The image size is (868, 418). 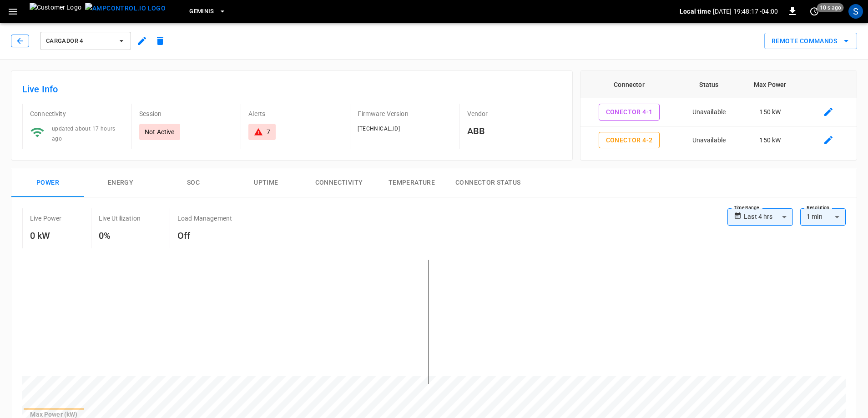 I want to click on span: Cargador 4, so click(x=80, y=41).